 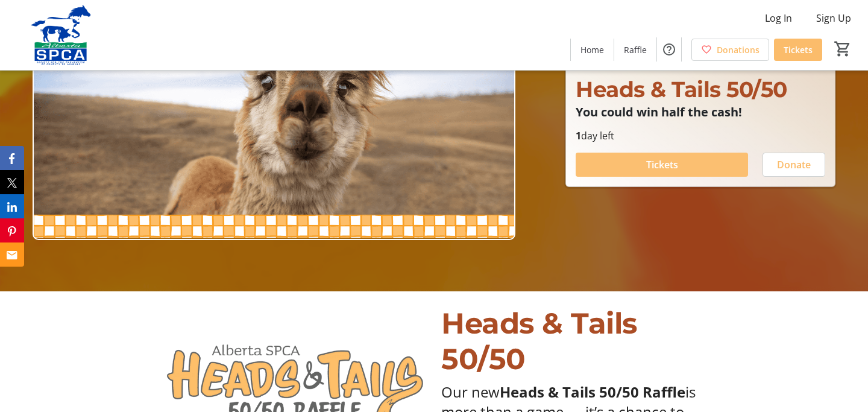 What do you see at coordinates (592, 50) in the screenshot?
I see `a: Home` at bounding box center [592, 50].